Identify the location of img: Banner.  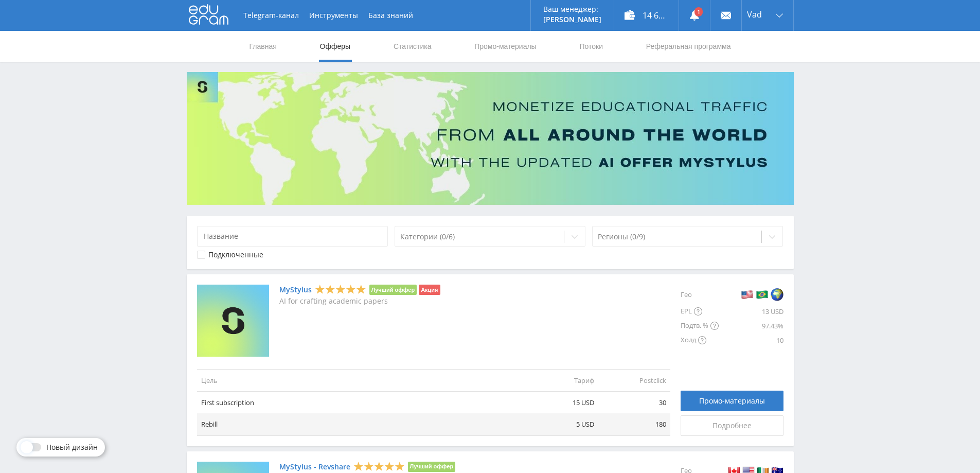
(490, 139).